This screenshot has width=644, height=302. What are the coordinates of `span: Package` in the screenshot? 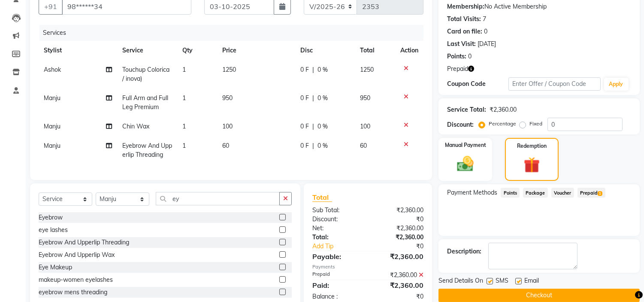 It's located at (535, 192).